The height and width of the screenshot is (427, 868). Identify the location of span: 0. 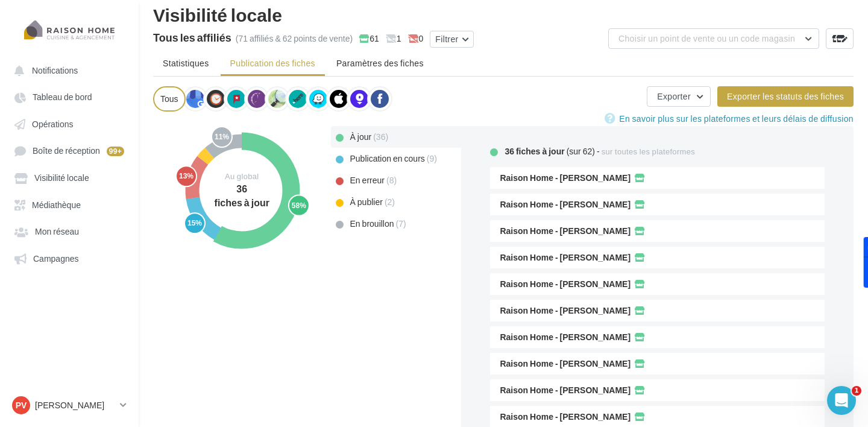
(416, 39).